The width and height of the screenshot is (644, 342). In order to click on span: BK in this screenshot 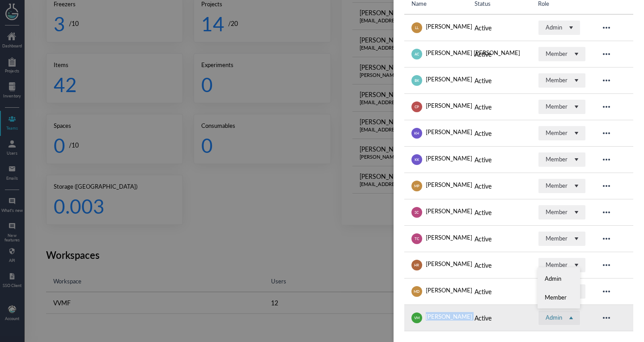, I will do `click(417, 80)`.